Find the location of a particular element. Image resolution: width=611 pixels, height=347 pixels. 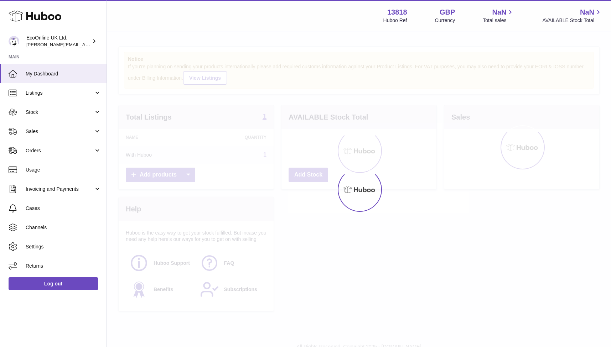

span: Stock is located at coordinates (59, 112).